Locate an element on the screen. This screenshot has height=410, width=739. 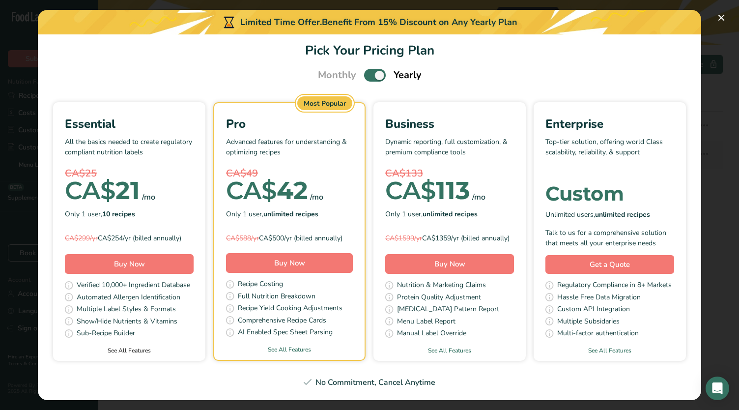
span: Custom API Integration is located at coordinates (593, 309).